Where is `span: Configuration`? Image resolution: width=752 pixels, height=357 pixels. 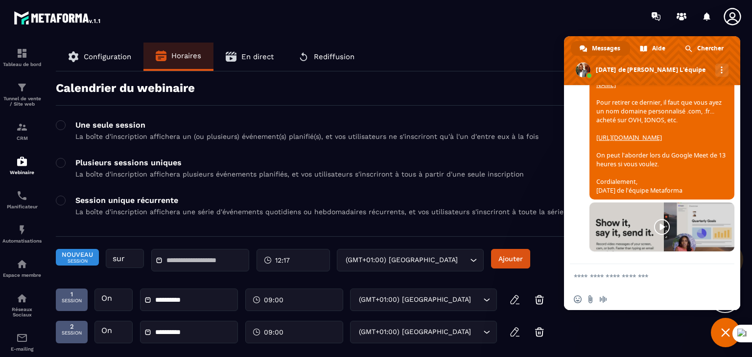 span: Configuration is located at coordinates (107, 57).